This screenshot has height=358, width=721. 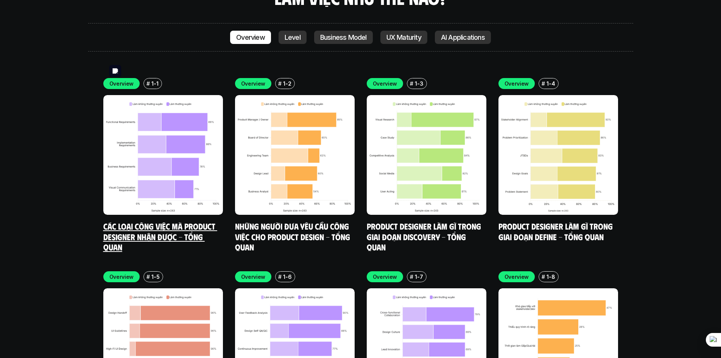 I want to click on a: AI Applications, so click(x=463, y=37).